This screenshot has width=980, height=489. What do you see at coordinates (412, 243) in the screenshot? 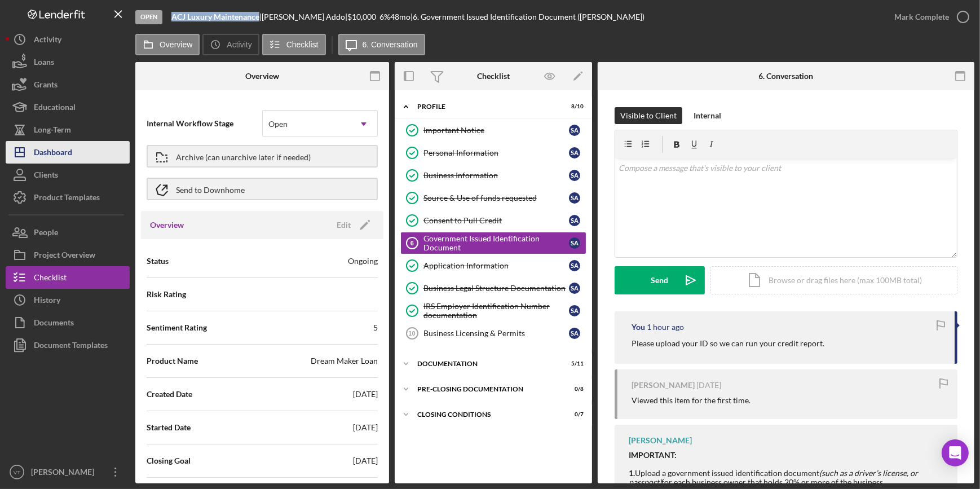
I see `tspan: 6` at bounding box center [412, 243].